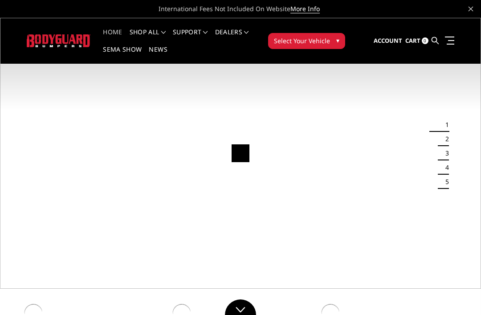  I want to click on a: SEMA Show, so click(122, 55).